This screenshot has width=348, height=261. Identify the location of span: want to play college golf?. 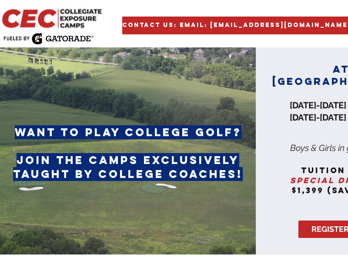
(128, 132).